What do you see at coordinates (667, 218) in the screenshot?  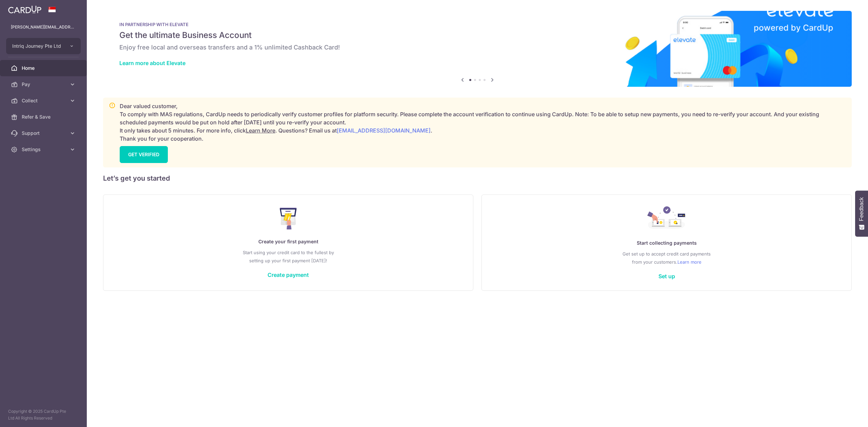 I see `img: Collect Payment` at bounding box center [667, 218].